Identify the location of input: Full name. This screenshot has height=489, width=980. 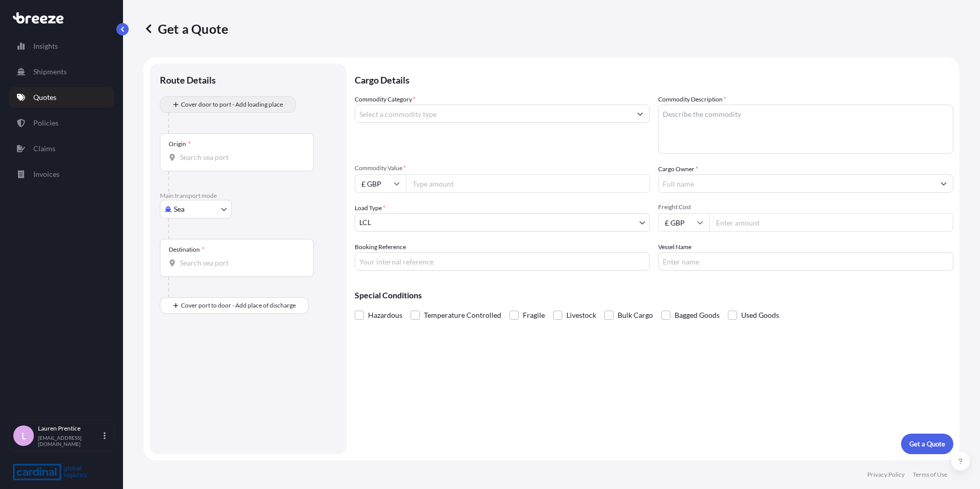
(797, 183).